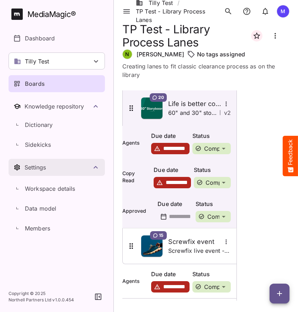 The image size is (298, 312). What do you see at coordinates (161, 236) in the screenshot?
I see `span: 15` at bounding box center [161, 236].